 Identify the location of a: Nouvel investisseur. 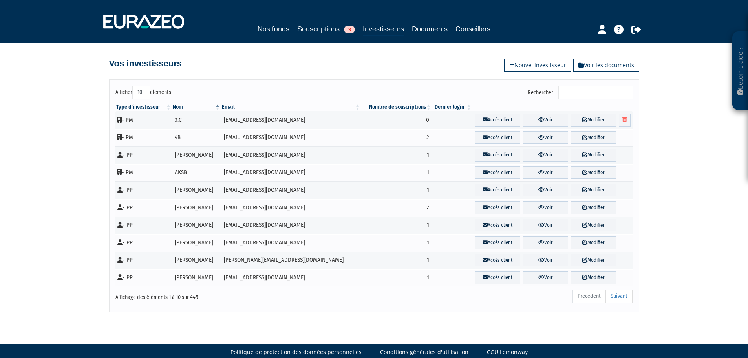
(538, 65).